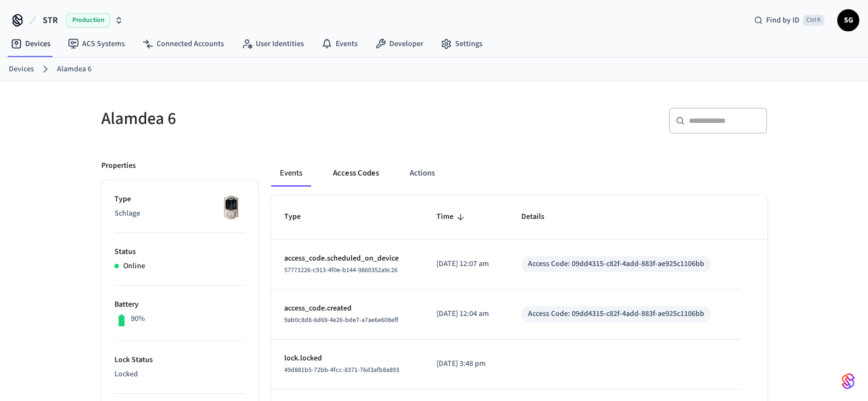 The height and width of the screenshot is (401, 868). Describe the element at coordinates (452, 216) in the screenshot. I see `span: Time` at that location.